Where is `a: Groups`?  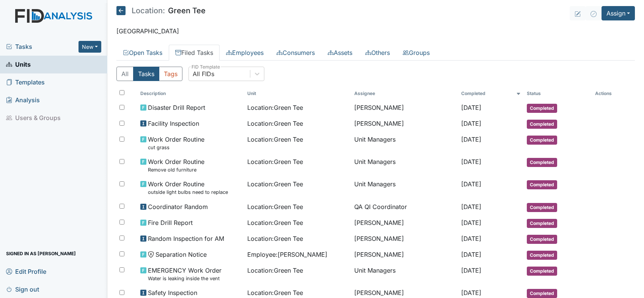 a: Groups is located at coordinates (416, 53).